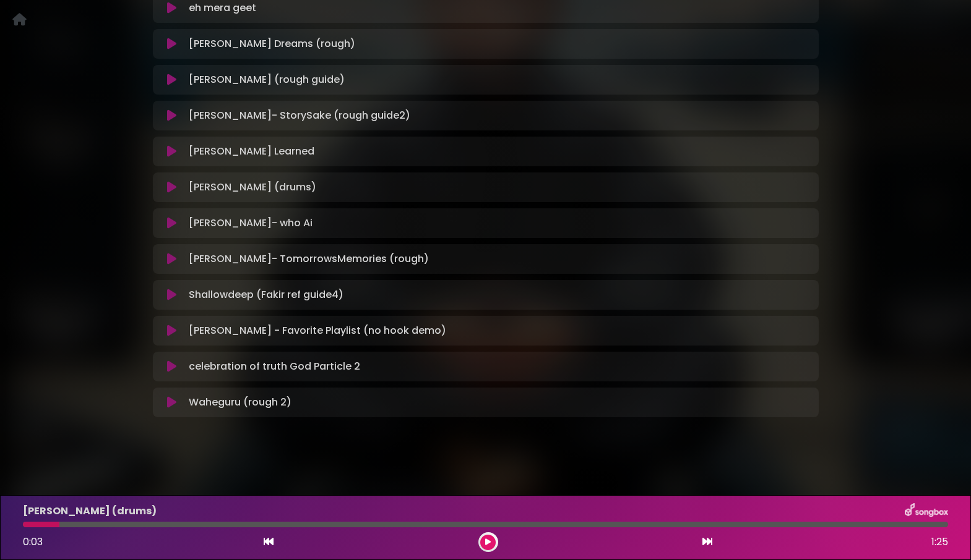 This screenshot has height=560, width=971. I want to click on p: eh mera geet, so click(222, 8).